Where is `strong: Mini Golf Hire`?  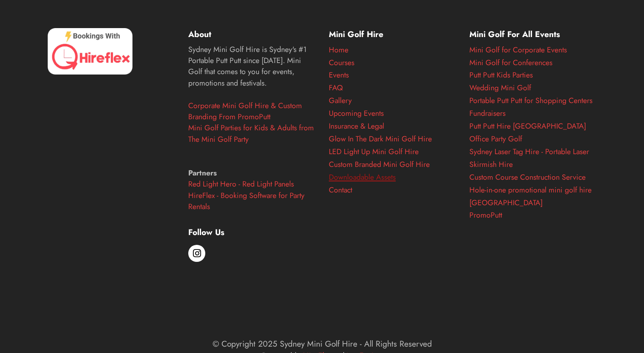 strong: Mini Golf Hire is located at coordinates (356, 34).